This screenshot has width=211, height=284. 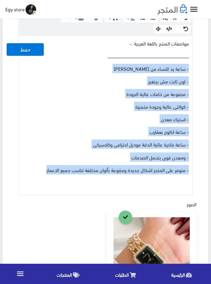 What do you see at coordinates (106, 106) in the screenshot?
I see `p: - كوالتى عالية وجودة متميزة` at bounding box center [106, 106].